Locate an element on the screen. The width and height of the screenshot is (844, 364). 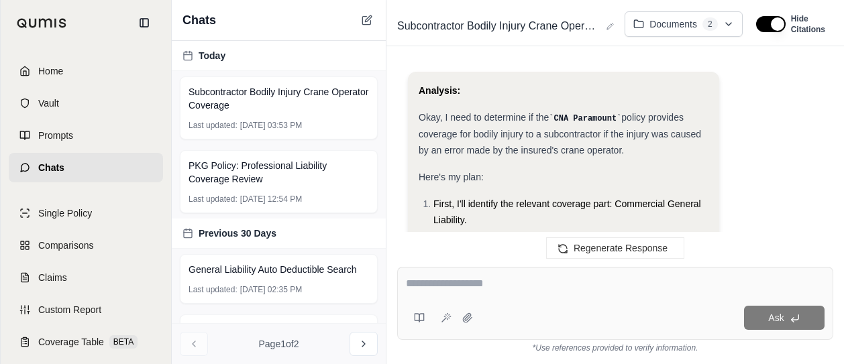
span: PKG Policy: Professional Liability Coverage Review is located at coordinates (278, 172).